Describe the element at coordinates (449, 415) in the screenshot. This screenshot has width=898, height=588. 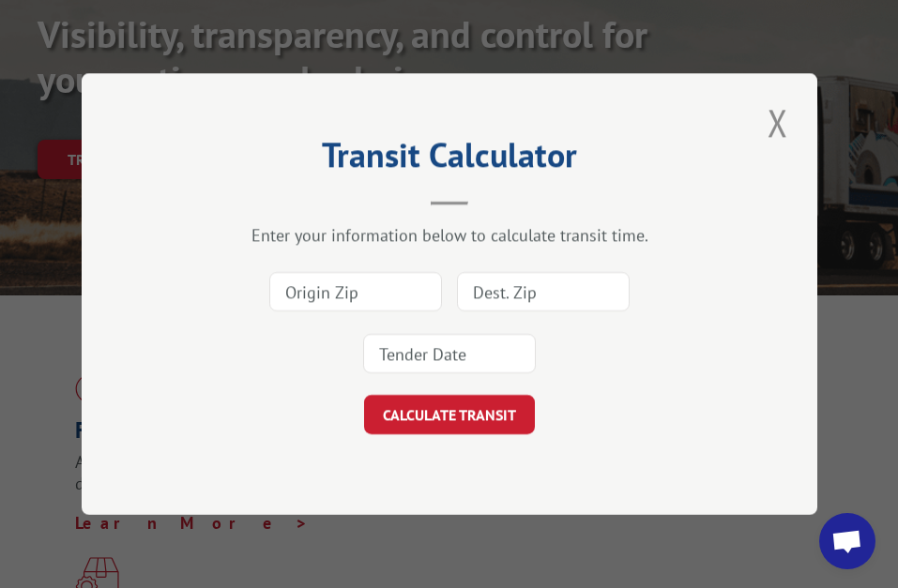
I see `button: CALCULATE TRANSIT` at that location.